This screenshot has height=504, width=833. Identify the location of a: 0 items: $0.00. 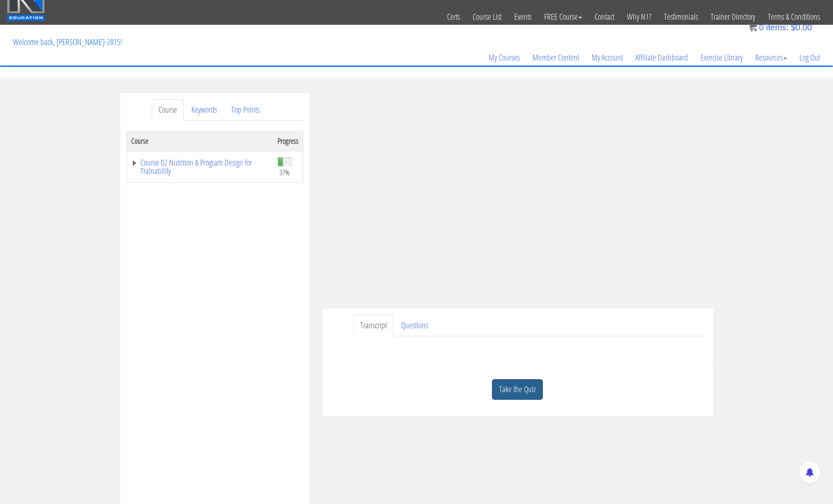
(780, 28).